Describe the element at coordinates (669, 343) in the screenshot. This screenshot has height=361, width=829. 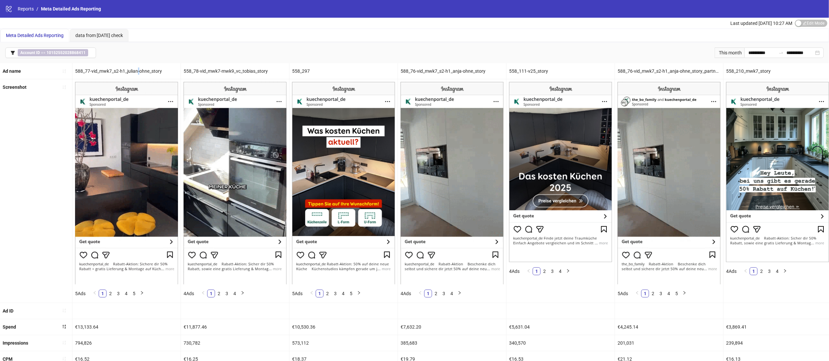
I see `div: 201,031` at that location.